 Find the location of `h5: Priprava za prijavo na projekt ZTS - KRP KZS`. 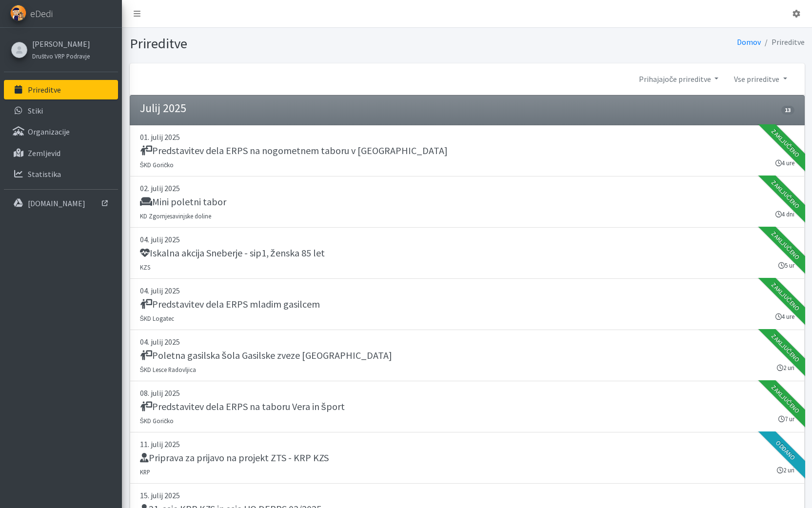

h5: Priprava za prijavo na projekt ZTS - KRP KZS is located at coordinates (234, 458).